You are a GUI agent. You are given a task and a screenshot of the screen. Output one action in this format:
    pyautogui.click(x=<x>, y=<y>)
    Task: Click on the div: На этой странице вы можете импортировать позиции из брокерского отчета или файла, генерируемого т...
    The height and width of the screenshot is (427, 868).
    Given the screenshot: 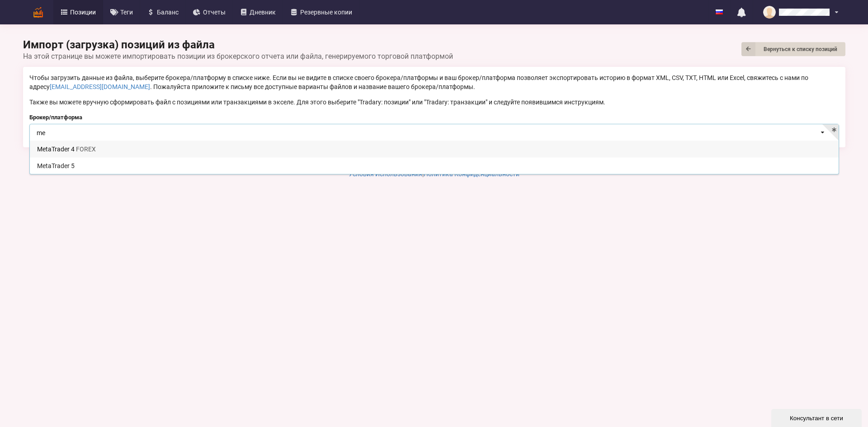 What is the action you would take?
    pyautogui.click(x=434, y=56)
    